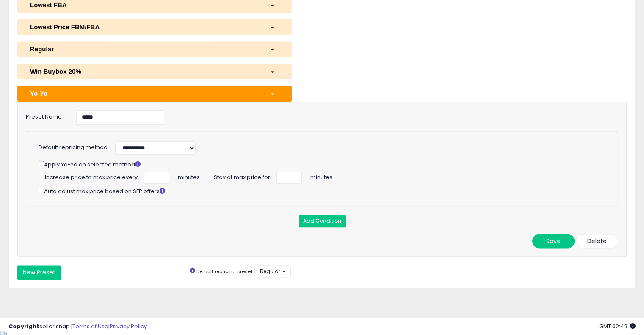  Describe the element at coordinates (143, 5) in the screenshot. I see `div: Lowest FBA` at that location.